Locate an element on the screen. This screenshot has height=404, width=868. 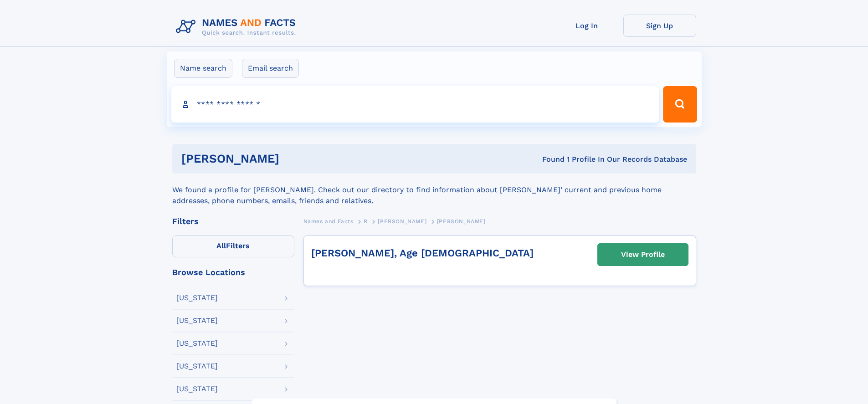
input: search input is located at coordinates (415, 105).